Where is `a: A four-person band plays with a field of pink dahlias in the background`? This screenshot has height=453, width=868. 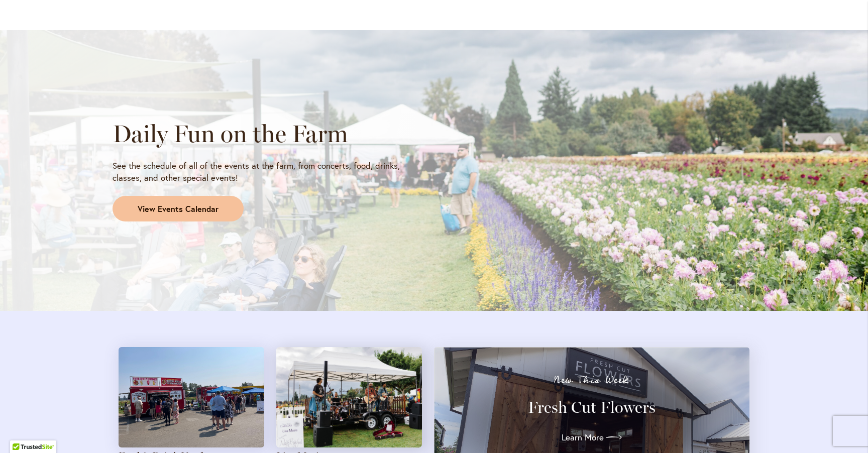
a: A four-person band plays with a field of pink dahlias in the background is located at coordinates (350, 397).